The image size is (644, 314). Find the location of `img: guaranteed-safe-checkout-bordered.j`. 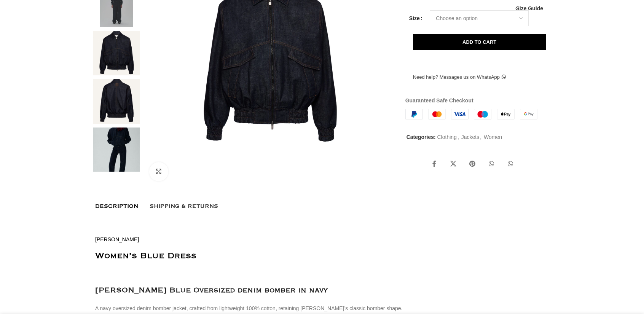

img: guaranteed-safe-checkout-bordered.j is located at coordinates (471, 114).